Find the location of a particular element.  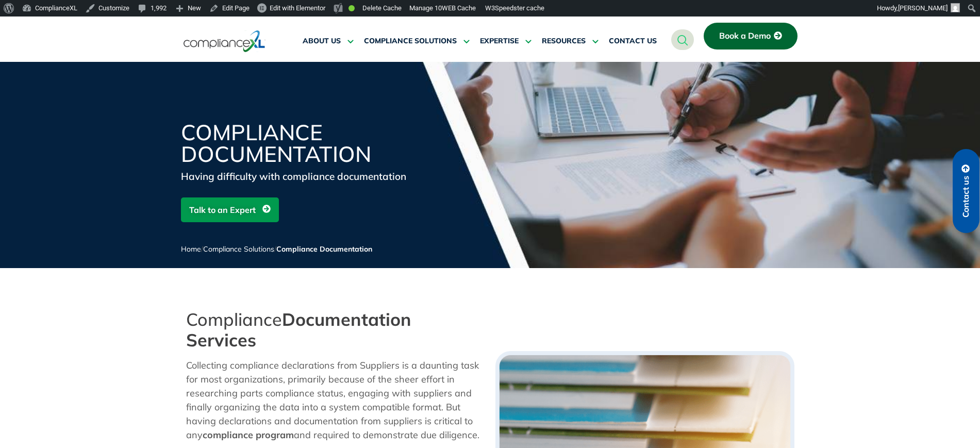

a: RESOURCES is located at coordinates (570, 41).